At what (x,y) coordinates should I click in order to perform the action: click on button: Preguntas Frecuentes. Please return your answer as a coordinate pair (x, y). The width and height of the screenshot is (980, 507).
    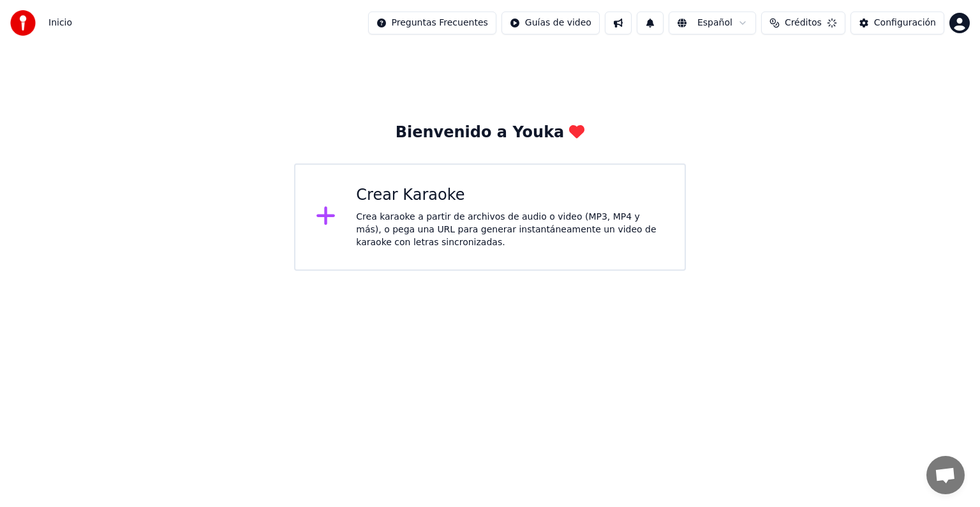
    Looking at the image, I should click on (432, 23).